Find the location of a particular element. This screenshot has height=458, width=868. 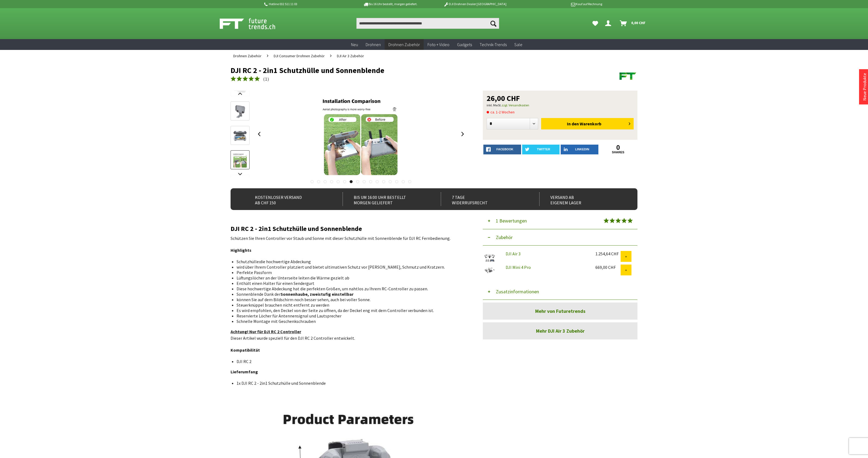

a: Shop Futuretrends - zur Startseite wechseln is located at coordinates (253, 24).